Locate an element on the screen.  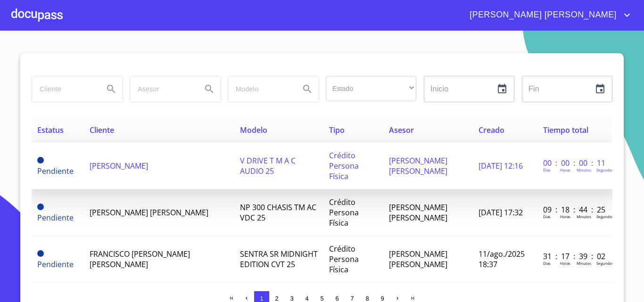
span: 3 is located at coordinates (291, 299).